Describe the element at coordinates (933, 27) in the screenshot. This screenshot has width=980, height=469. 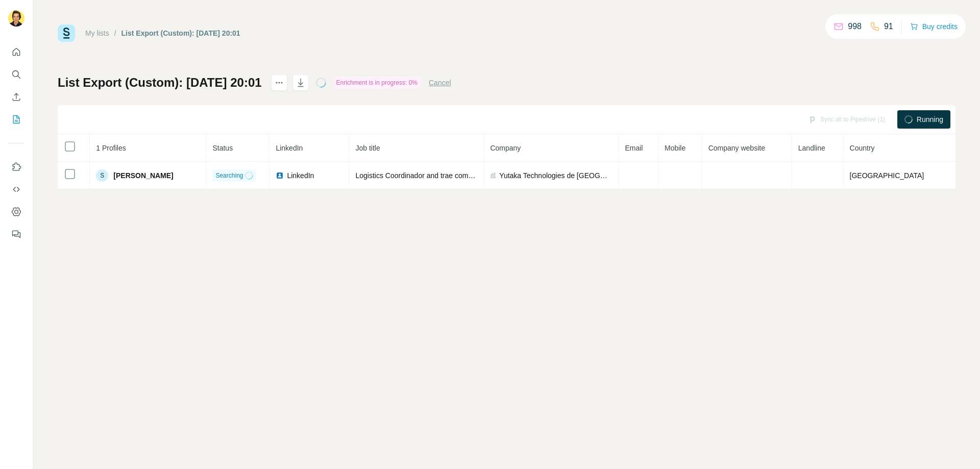
I see `button: Buy credits` at that location.